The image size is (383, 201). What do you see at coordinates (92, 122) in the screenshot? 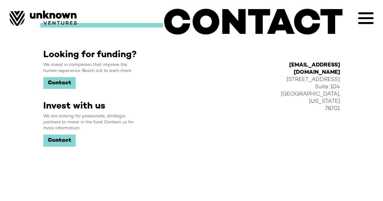
I see `div: We are looking for passionate, strategic partners to invest in the fund. Contact us for more info...` at bounding box center [92, 122].